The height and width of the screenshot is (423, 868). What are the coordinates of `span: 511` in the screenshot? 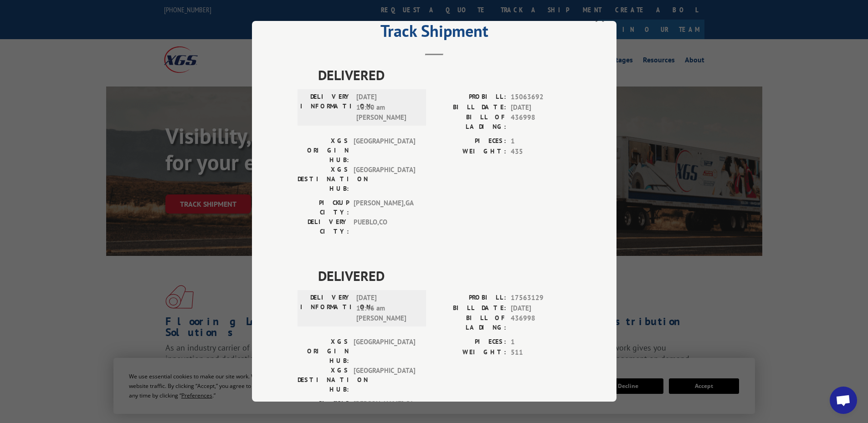 It's located at (541, 352).